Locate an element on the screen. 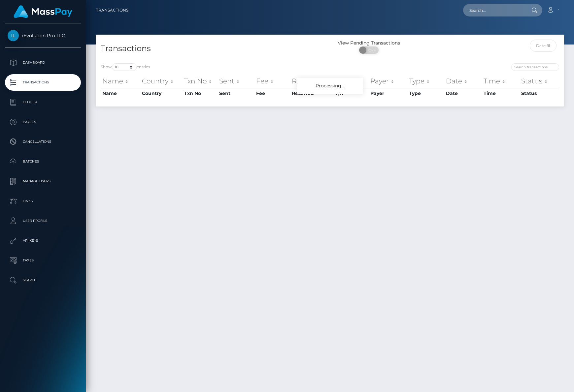 Image resolution: width=574 pixels, height=392 pixels. a: Search is located at coordinates (43, 280).